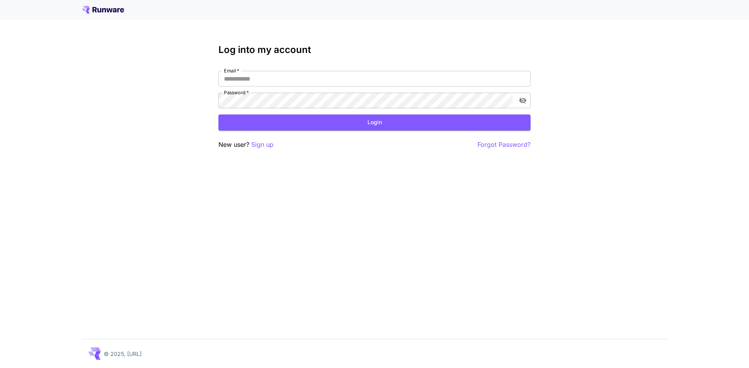 The height and width of the screenshot is (368, 749). I want to click on label: Password, so click(236, 92).